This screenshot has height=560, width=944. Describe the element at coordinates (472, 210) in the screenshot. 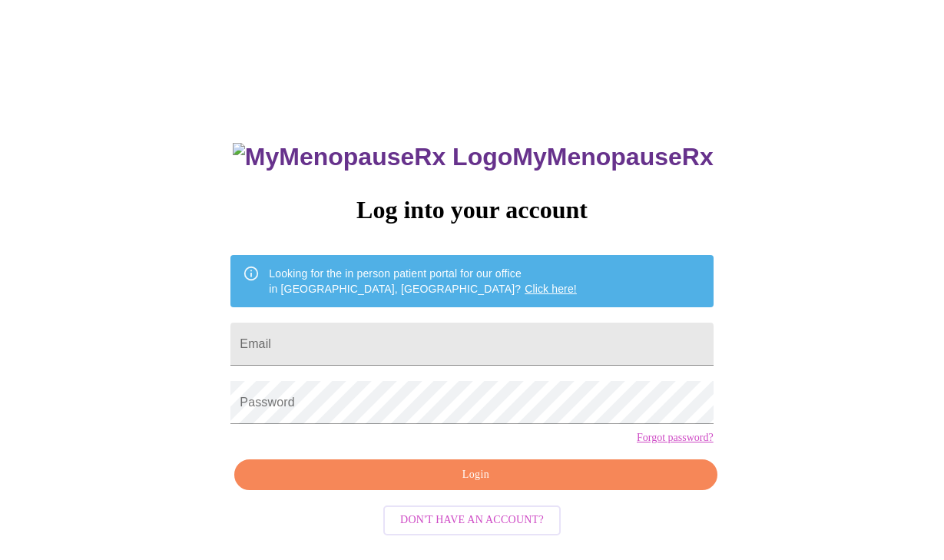

I see `h3: Log into your account` at that location.